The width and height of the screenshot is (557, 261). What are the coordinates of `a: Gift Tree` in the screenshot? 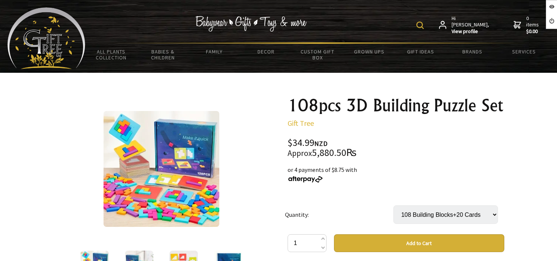 It's located at (300, 123).